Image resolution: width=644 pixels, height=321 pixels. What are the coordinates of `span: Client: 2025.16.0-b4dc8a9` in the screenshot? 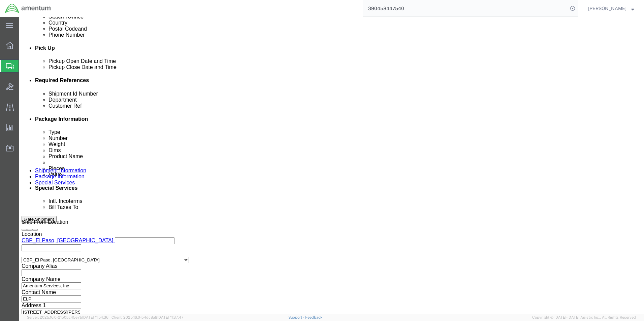 It's located at (147, 317).